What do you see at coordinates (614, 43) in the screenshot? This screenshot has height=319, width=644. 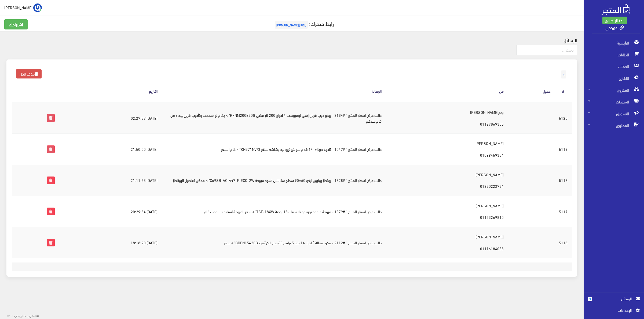 I see `a: الرئيسية` at bounding box center [614, 43].